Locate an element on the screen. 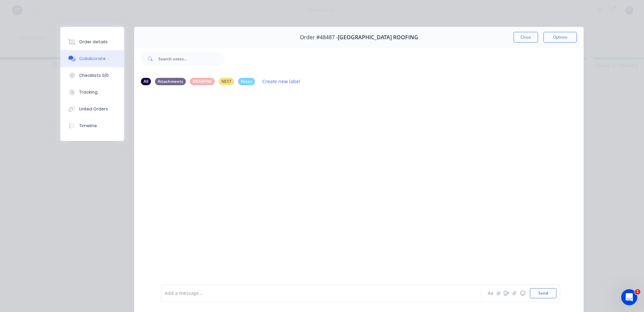 The height and width of the screenshot is (312, 644). div: Tracking is located at coordinates (88, 93).